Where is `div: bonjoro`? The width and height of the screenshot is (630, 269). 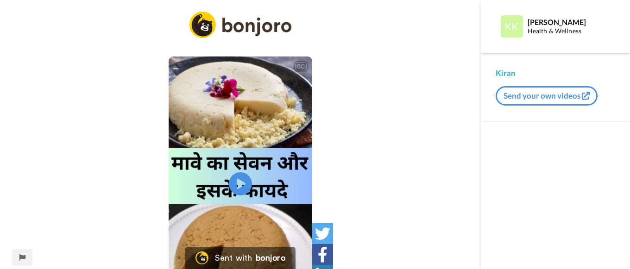 div: bonjoro is located at coordinates (270, 258).